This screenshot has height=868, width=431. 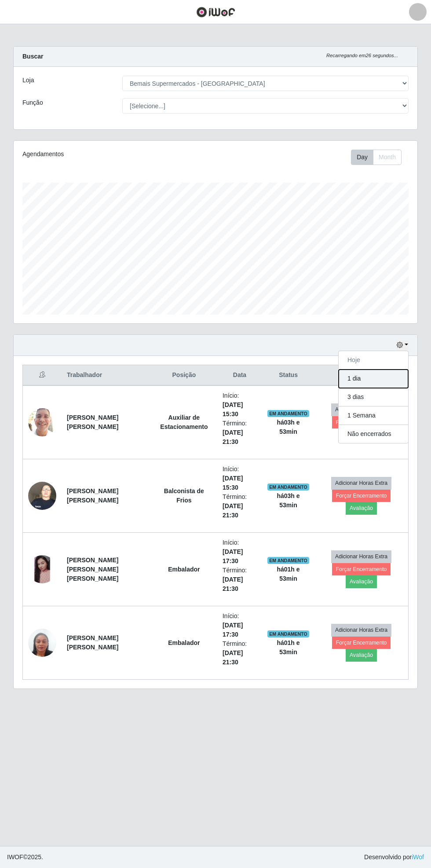 I want to click on th: Opções, so click(x=361, y=375).